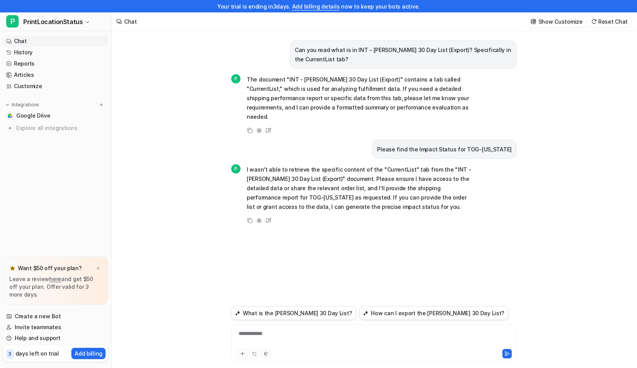  Describe the element at coordinates (55, 316) in the screenshot. I see `a: Create a new Bot` at that location.